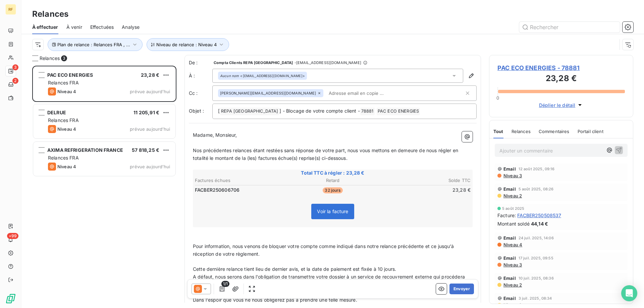 The height and width of the screenshot is (308, 644). What do you see at coordinates (10, 71) in the screenshot?
I see `a: 3` at bounding box center [10, 71].